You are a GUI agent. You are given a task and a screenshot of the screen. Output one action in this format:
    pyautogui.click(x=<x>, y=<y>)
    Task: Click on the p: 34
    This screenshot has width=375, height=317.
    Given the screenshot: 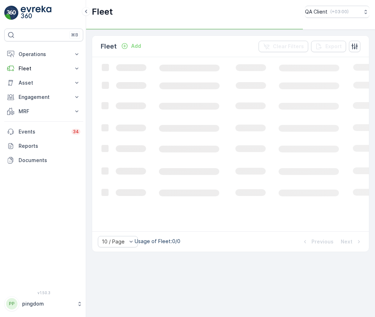 What is the action you would take?
    pyautogui.click(x=76, y=132)
    